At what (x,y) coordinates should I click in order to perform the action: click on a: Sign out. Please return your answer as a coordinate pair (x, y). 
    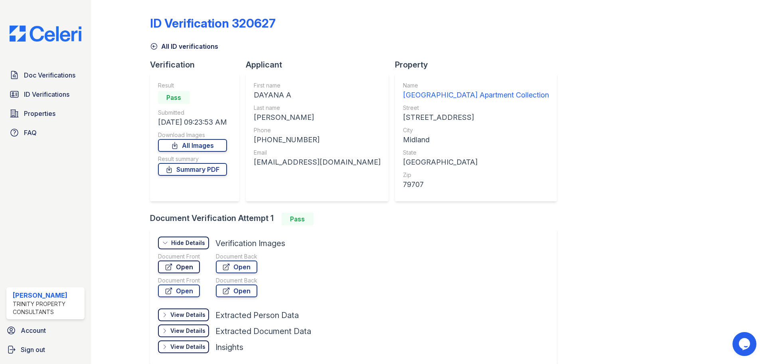
    Looking at the image, I should click on (45, 349).